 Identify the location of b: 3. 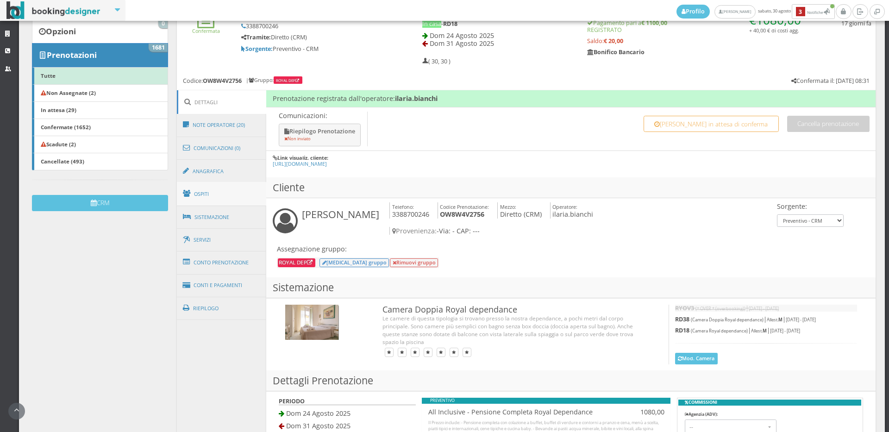
(800, 12).